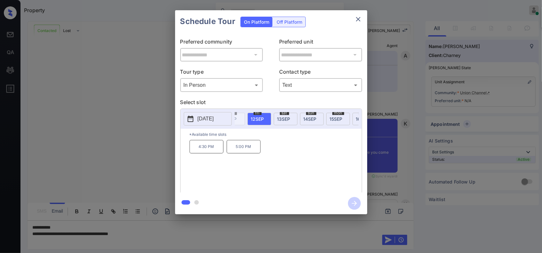  Describe the element at coordinates (256, 22) in the screenshot. I see `div: On Platform` at that location.